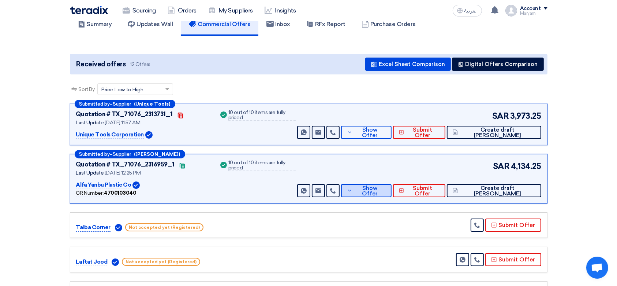  I want to click on div: Account, so click(531, 8).